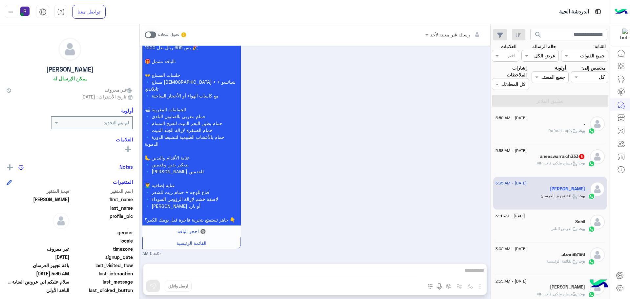 The height and width of the screenshot is (299, 630). What do you see at coordinates (544, 46) in the screenshot?
I see `label: حالة الرسالة` at bounding box center [544, 46].